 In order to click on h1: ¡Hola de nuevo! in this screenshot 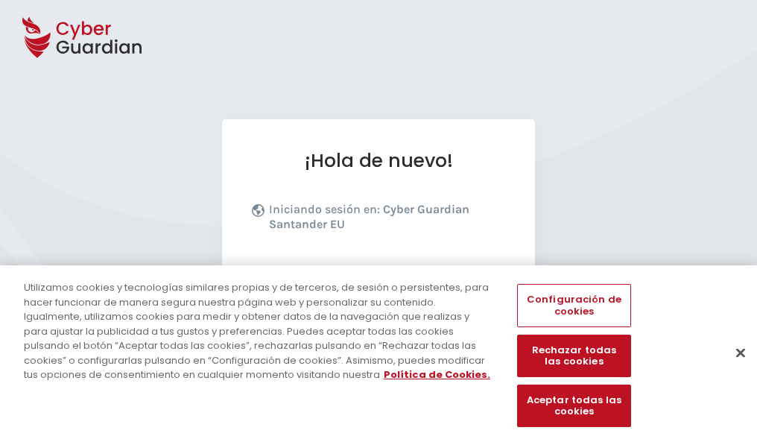, I will do `click(378, 160)`.